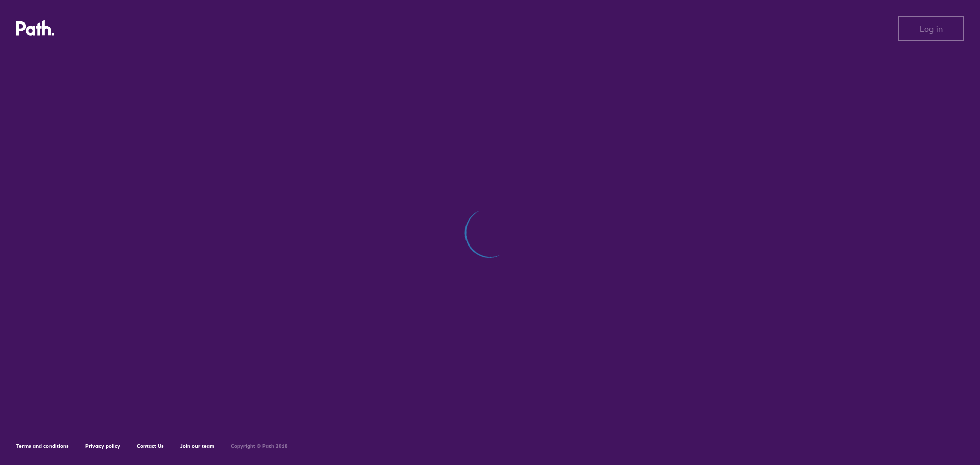 Image resolution: width=980 pixels, height=465 pixels. I want to click on h6: Copyright © Path 2018, so click(259, 446).